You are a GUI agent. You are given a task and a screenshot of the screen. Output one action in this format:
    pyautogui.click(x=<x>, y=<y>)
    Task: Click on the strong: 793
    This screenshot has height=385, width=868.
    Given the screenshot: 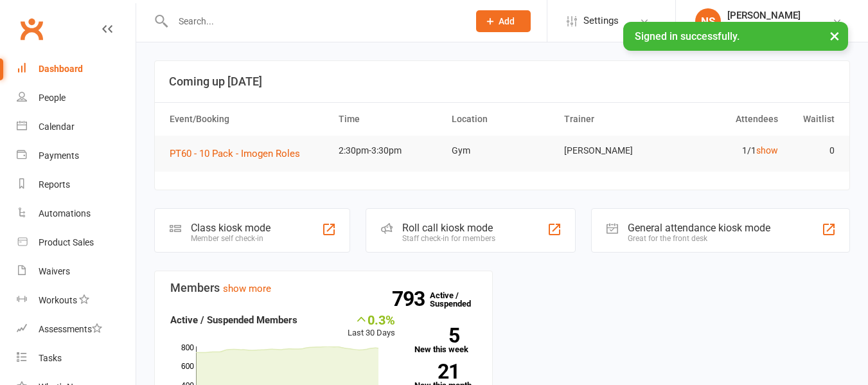 What is the action you would take?
    pyautogui.click(x=410, y=299)
    